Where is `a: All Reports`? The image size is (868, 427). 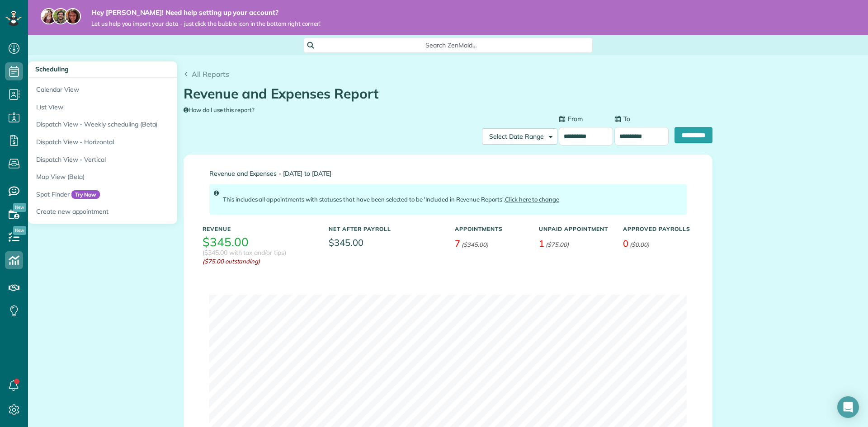 a: All Reports is located at coordinates (206, 74).